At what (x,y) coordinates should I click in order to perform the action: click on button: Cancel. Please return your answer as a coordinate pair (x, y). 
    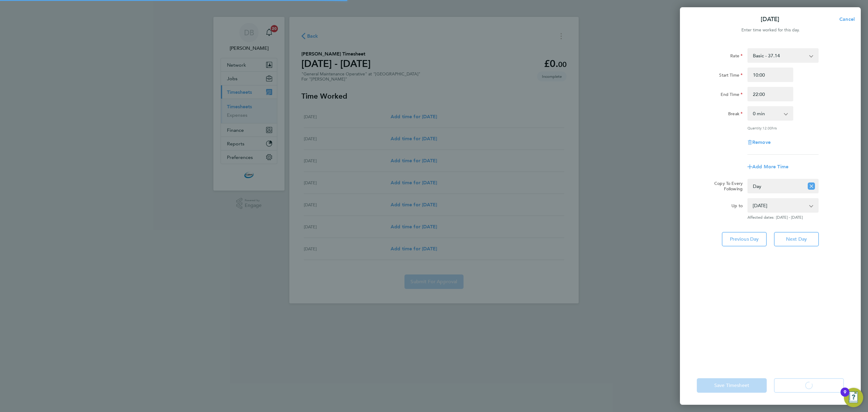
    Looking at the image, I should click on (845, 20).